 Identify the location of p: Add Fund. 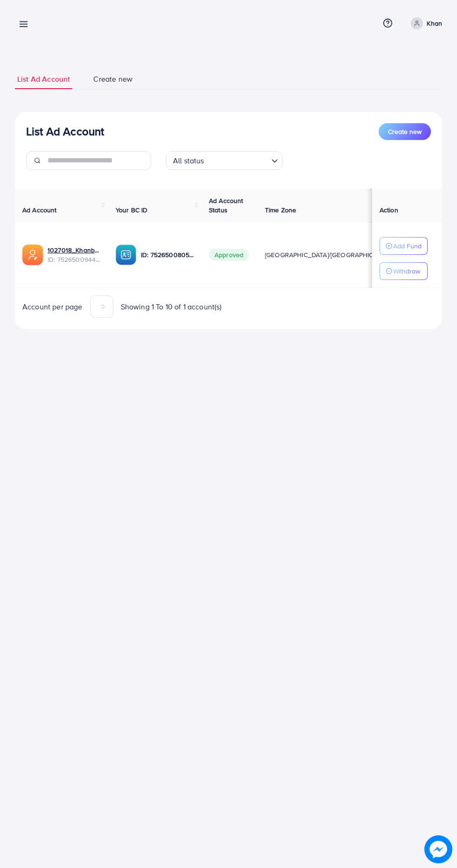
(407, 246).